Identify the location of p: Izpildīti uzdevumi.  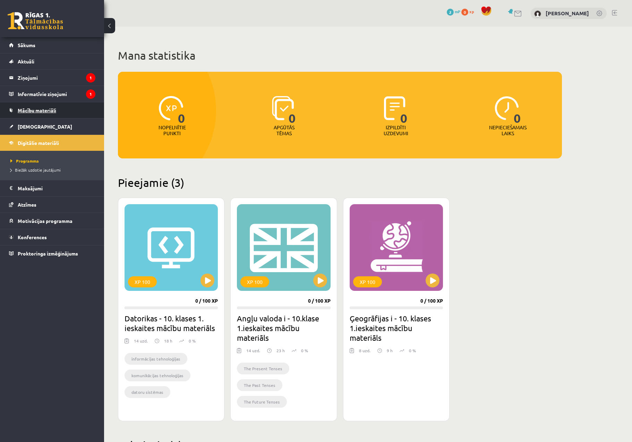
(396, 130).